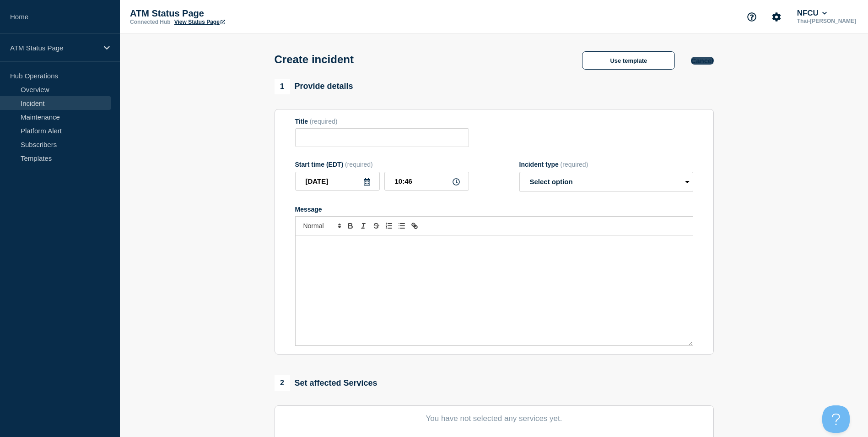  I want to click on button: Toggle ordered list, so click(389, 226).